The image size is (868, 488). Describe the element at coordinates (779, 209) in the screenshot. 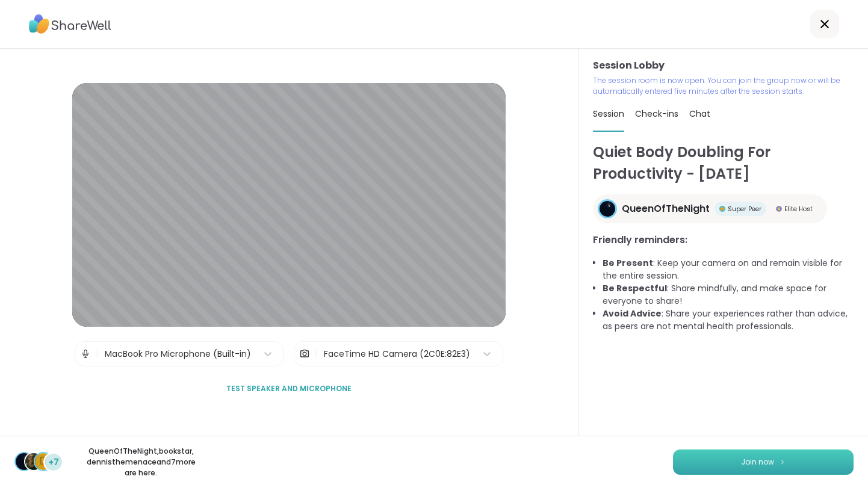

I see `img: Elite Host` at that location.